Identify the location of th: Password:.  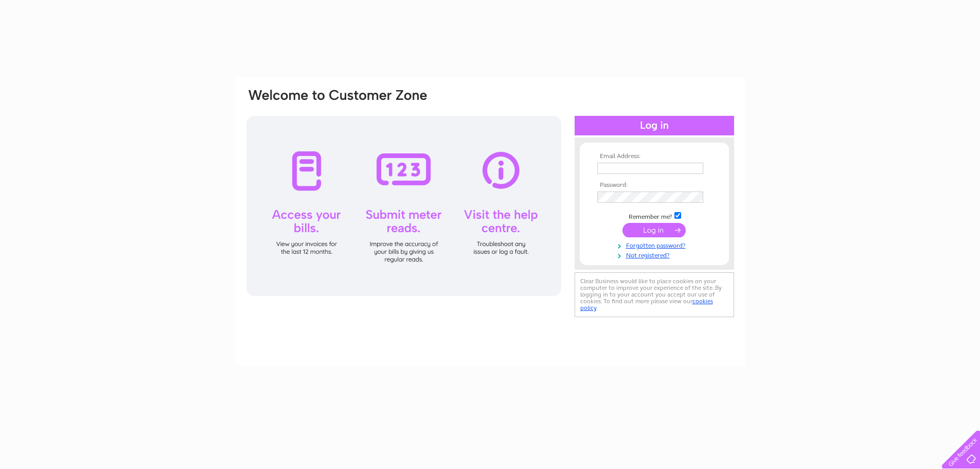
(654, 185).